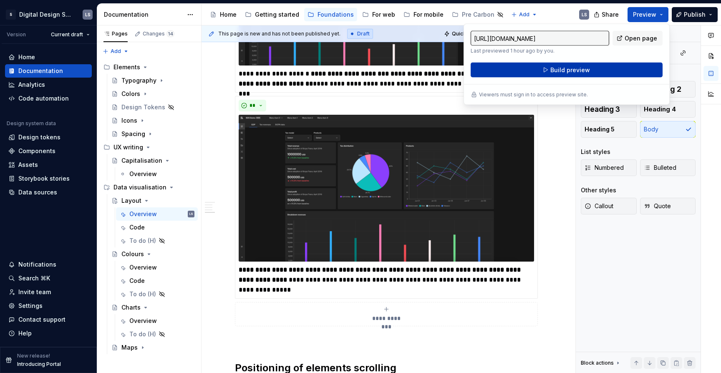 The image size is (721, 373). Describe the element at coordinates (668, 168) in the screenshot. I see `button: Bulleted` at that location.